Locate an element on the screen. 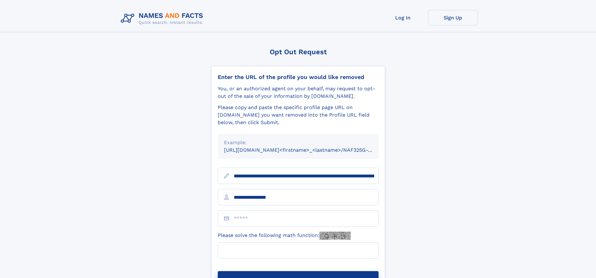 This screenshot has height=278, width=596. label: Please solve the following math function: is located at coordinates (284, 235).